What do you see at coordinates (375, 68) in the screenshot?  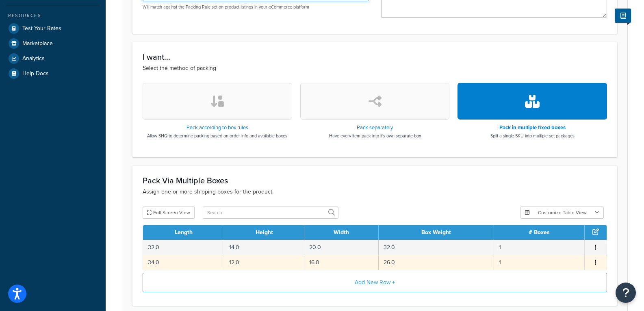 I see `p: Select the method of packing` at bounding box center [375, 68].